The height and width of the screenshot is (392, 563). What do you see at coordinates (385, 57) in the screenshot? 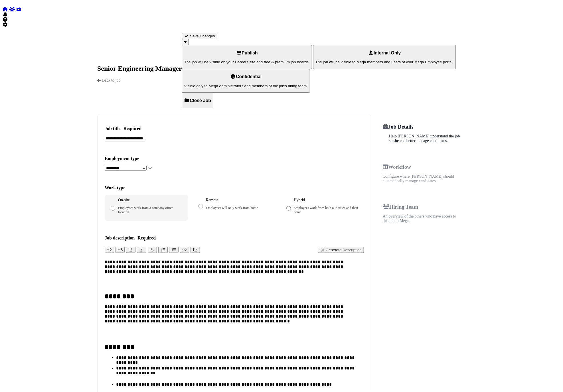
I see `button: Internal Only The job will be visible to Mega members and users of your Mega Employee portal.` at bounding box center [385, 57].